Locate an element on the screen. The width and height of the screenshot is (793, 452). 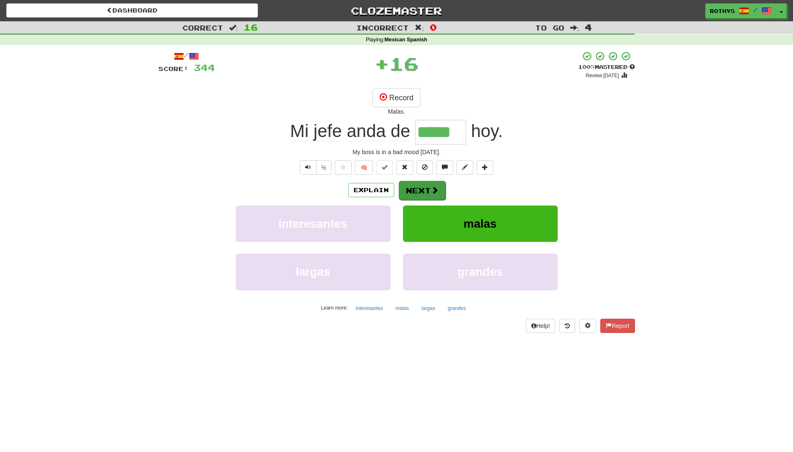
span: anda is located at coordinates (366, 131).